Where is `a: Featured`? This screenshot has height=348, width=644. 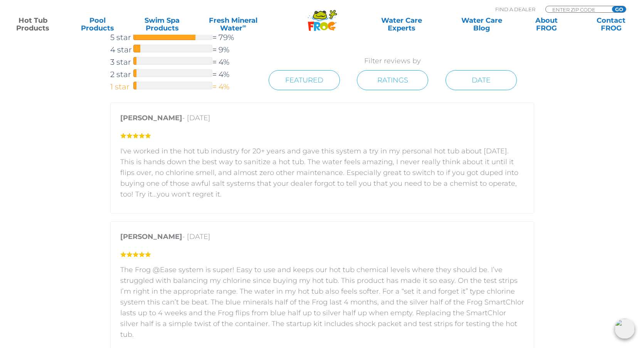
a: Featured is located at coordinates (304, 80).